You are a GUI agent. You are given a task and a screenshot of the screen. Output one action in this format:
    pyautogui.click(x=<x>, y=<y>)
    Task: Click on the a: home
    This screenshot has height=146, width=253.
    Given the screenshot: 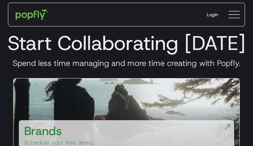 What is the action you would take?
    pyautogui.click(x=32, y=15)
    